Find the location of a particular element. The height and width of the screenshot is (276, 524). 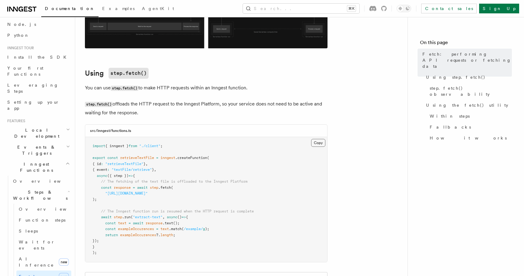

button: Local Development is located at coordinates (38, 133).